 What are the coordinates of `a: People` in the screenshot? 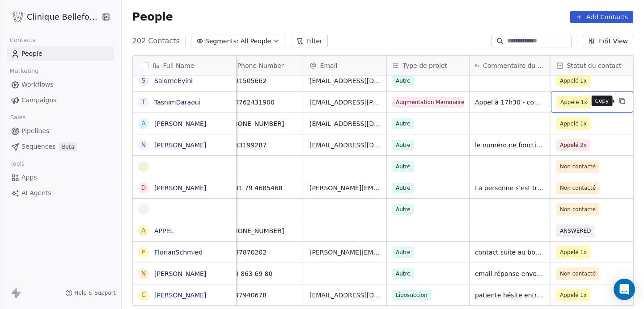 It's located at (61, 54).